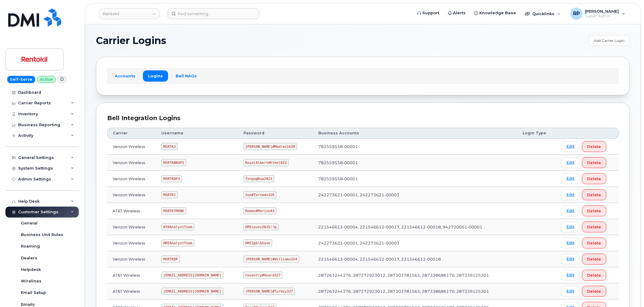  I want to click on code: MSRTKDP3, so click(172, 178).